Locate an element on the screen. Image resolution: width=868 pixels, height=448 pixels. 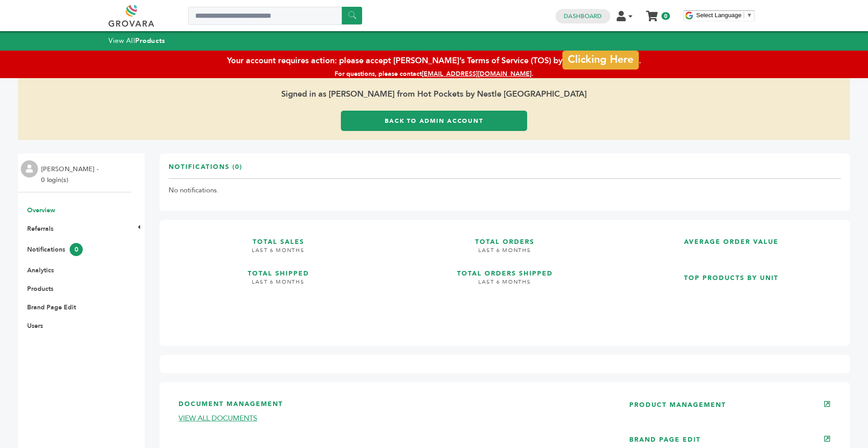
a: Products is located at coordinates (40, 289).